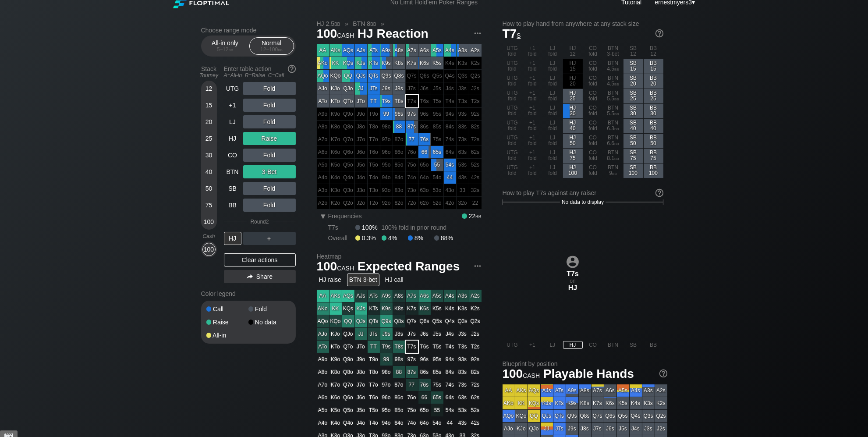  I want to click on div: KJo, so click(335, 89).